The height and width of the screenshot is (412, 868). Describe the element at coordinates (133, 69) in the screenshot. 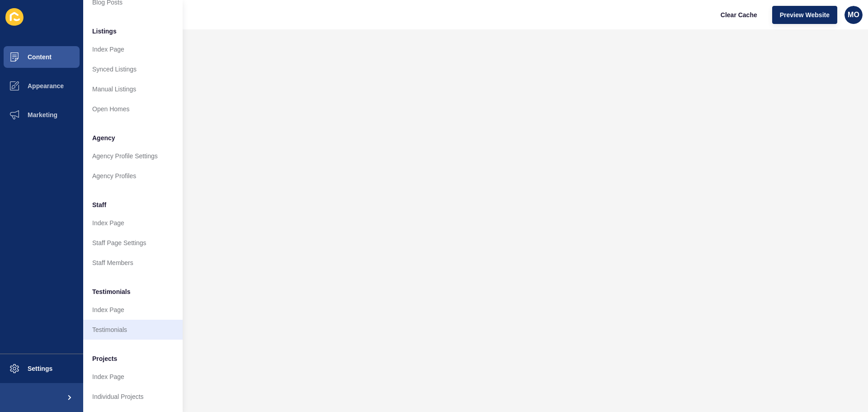

I see `a: Synced Listings` at that location.